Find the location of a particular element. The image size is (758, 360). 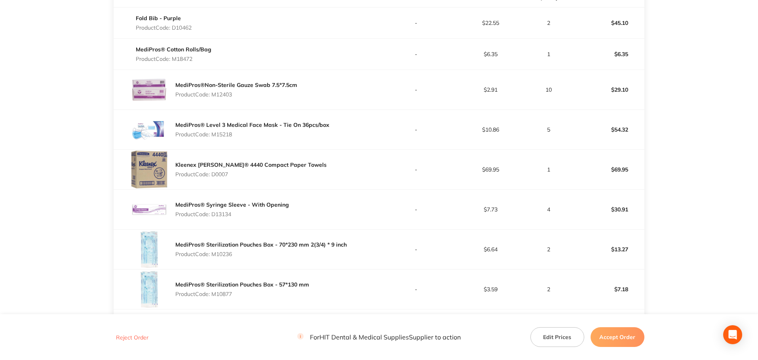

p: $3.59 is located at coordinates (490, 290).